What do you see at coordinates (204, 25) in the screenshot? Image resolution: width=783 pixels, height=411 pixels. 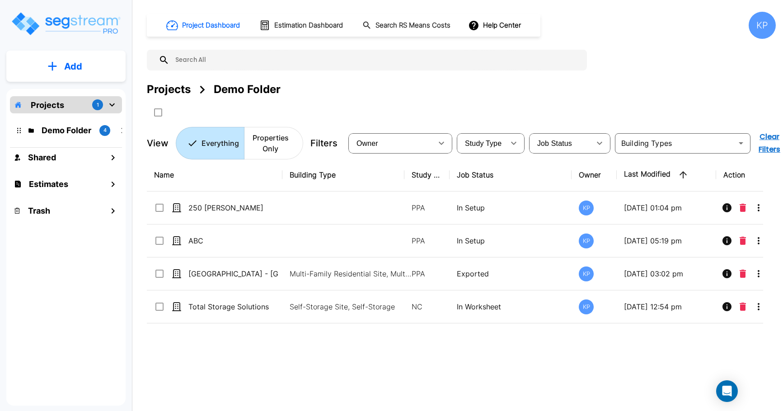 I see `button: Project Dashboard` at bounding box center [204, 25].